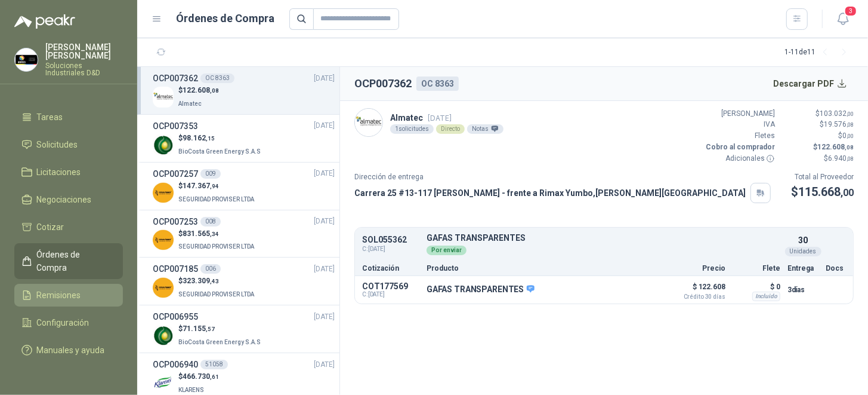 The image size is (868, 395). I want to click on h3: OCP007253, so click(175, 222).